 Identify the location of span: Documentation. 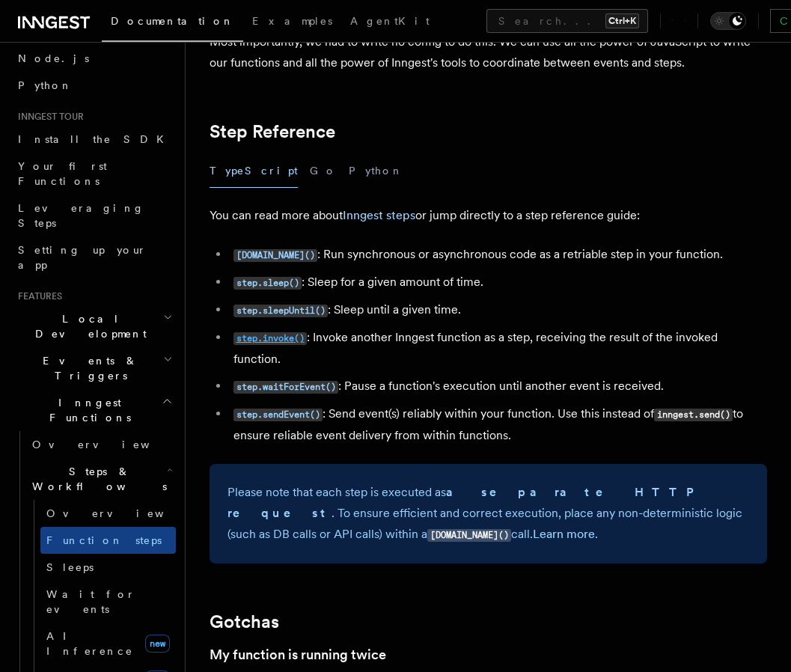
(172, 21).